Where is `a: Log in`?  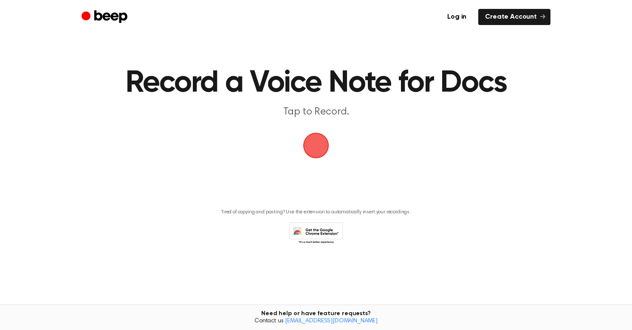 a: Log in is located at coordinates (457, 17).